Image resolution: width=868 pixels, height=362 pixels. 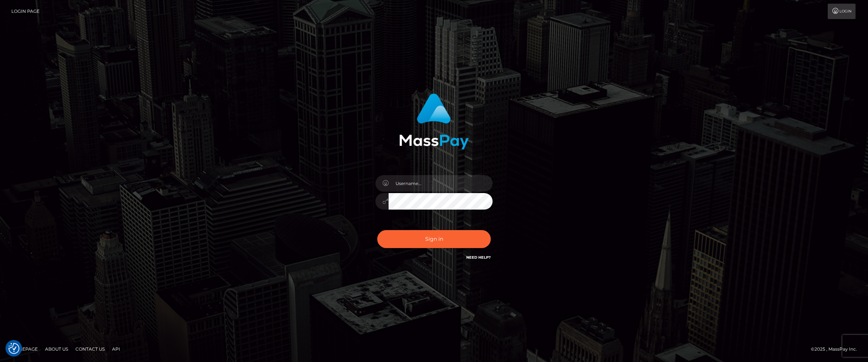 I want to click on a: Login Page, so click(x=25, y=12).